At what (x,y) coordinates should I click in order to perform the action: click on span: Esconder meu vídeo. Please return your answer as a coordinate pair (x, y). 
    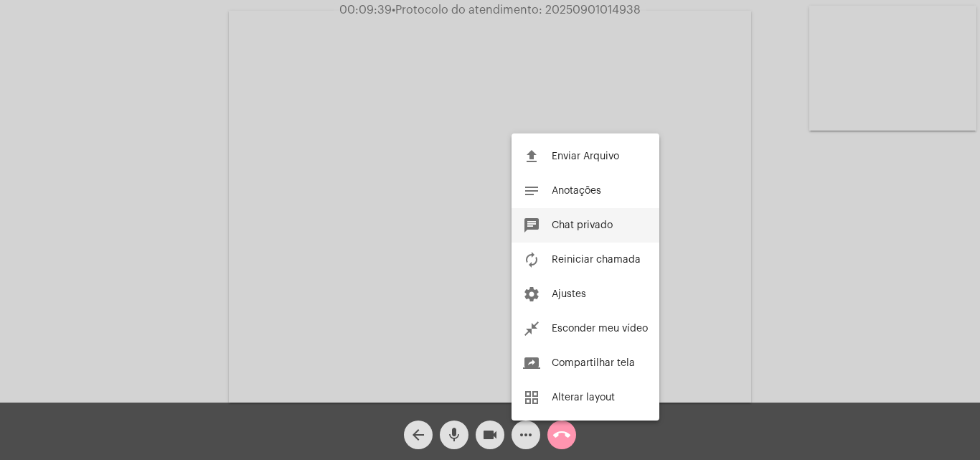
    Looking at the image, I should click on (600, 329).